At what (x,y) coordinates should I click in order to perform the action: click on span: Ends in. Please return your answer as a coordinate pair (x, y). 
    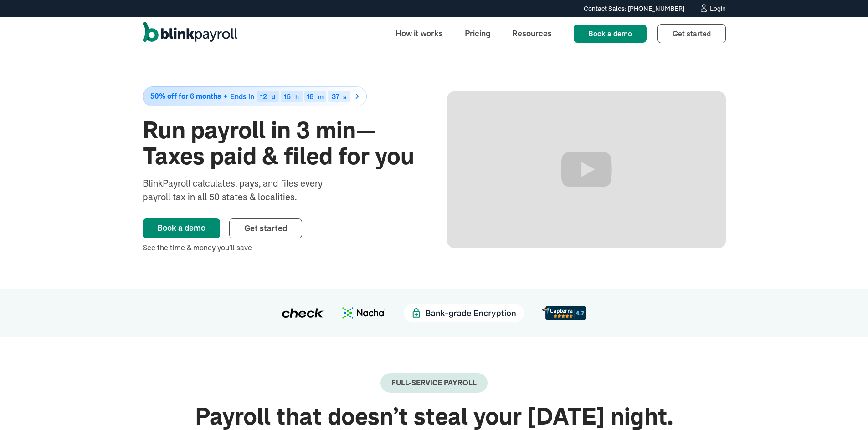
    Looking at the image, I should click on (242, 97).